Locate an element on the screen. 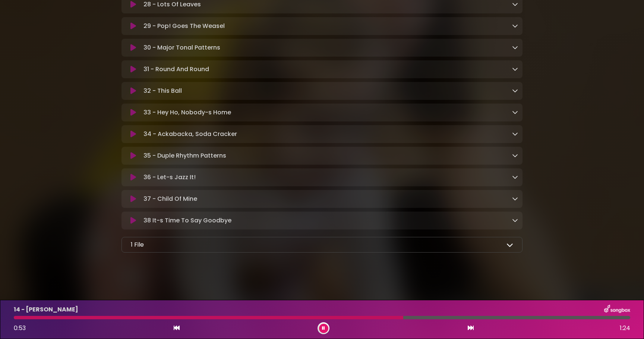  p: 35 - Duple Rhythm Patterns is located at coordinates (185, 156).